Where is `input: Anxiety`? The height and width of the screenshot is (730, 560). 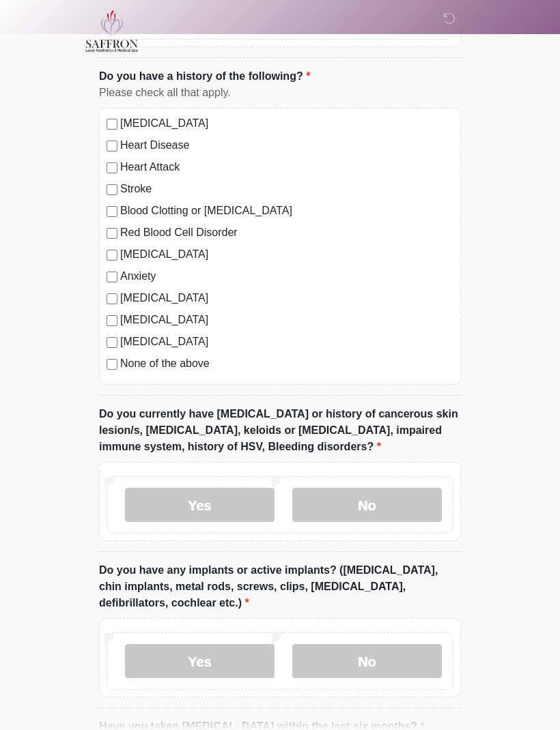
input: Anxiety is located at coordinates (112, 277).